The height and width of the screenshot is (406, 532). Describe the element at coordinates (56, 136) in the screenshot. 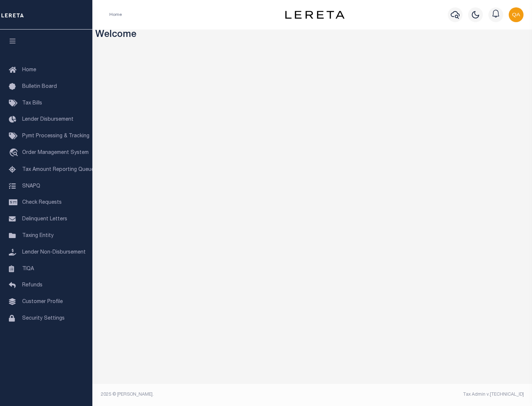

I see `span: Pymt Processing & Tracking` at that location.